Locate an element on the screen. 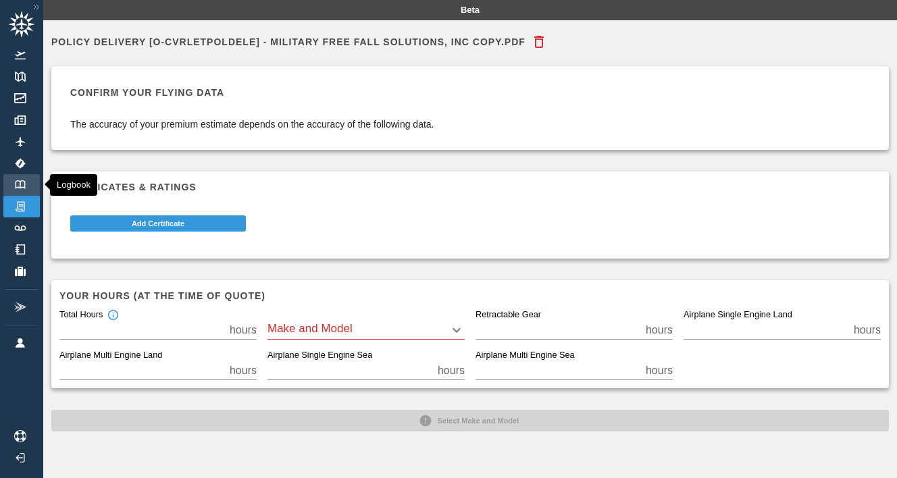 This screenshot has width=897, height=478. div: Total Hours is located at coordinates (89, 315).